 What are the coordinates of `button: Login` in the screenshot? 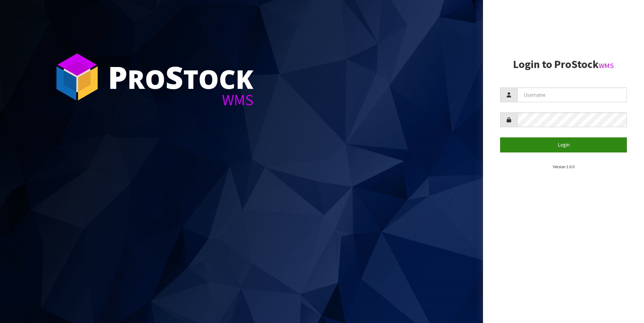 It's located at (563, 145).